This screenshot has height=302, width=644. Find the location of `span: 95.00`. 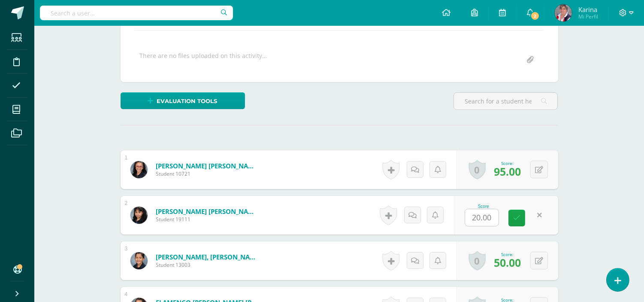

span: 95.00 is located at coordinates (507, 171).